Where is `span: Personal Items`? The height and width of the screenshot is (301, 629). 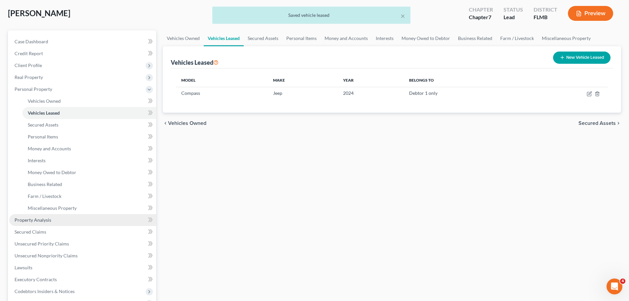
span: Personal Items is located at coordinates (43, 136).